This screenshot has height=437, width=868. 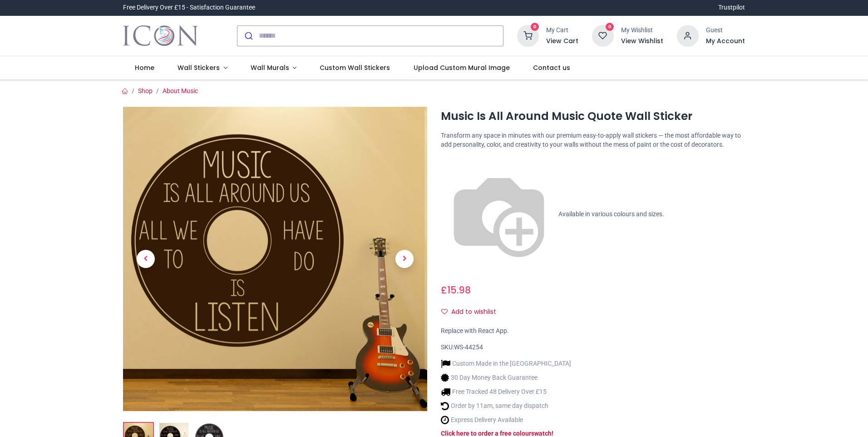 What do you see at coordinates (146, 259) in the screenshot?
I see `a: Previous` at bounding box center [146, 259].